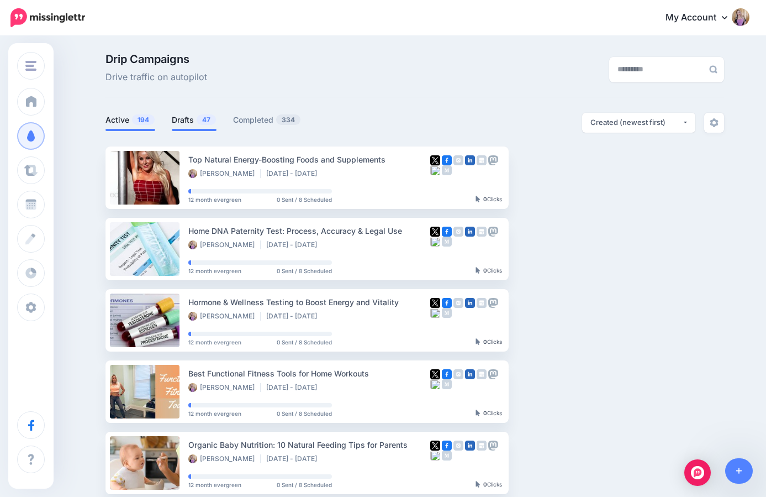  I want to click on img: menu.png, so click(31, 66).